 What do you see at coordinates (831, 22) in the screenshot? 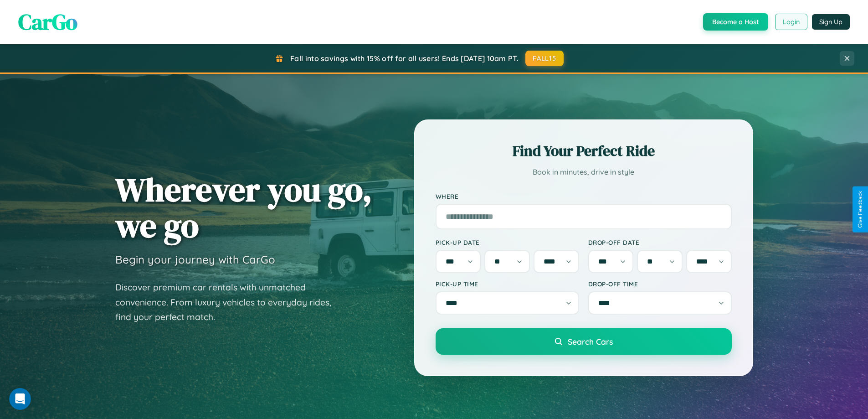
I see `button: Sign Up` at bounding box center [831, 22].